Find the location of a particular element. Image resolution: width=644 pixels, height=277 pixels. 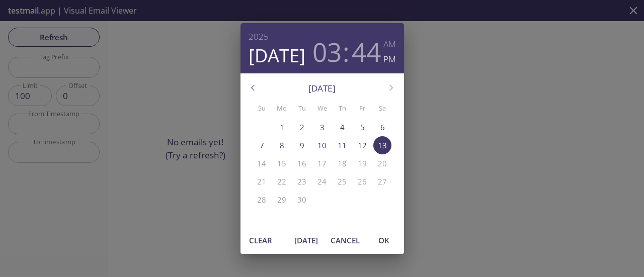

button: 9 is located at coordinates (302, 145).